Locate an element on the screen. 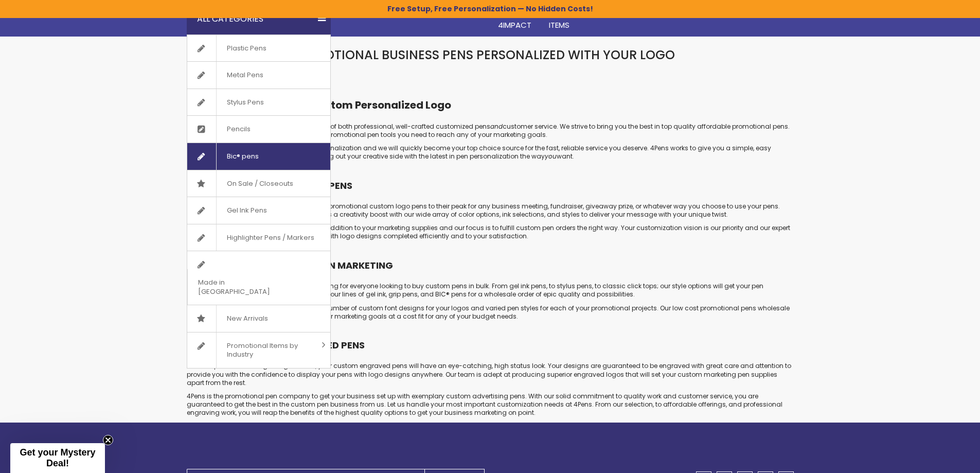 Image resolution: width=980 pixels, height=473 pixels. p: We believe a one of kind logo pen is the best addition to your marketing supplies and our focus i... is located at coordinates (490, 233).